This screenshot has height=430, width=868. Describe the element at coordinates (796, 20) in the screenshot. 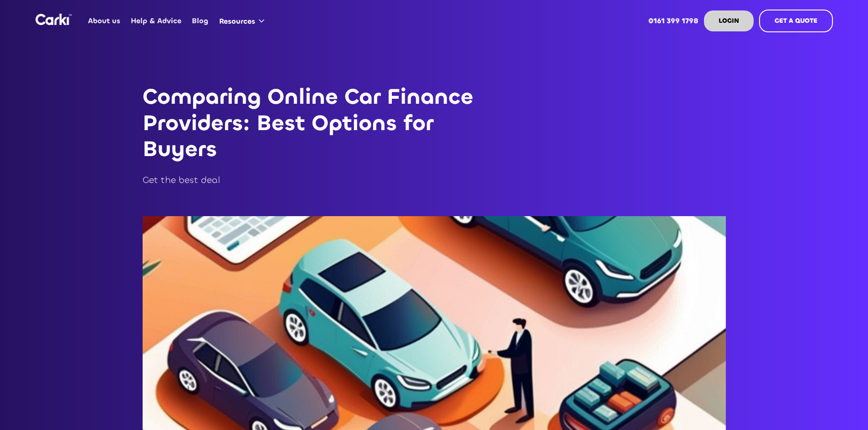

I see `strong: GET A QUOTE` at that location.